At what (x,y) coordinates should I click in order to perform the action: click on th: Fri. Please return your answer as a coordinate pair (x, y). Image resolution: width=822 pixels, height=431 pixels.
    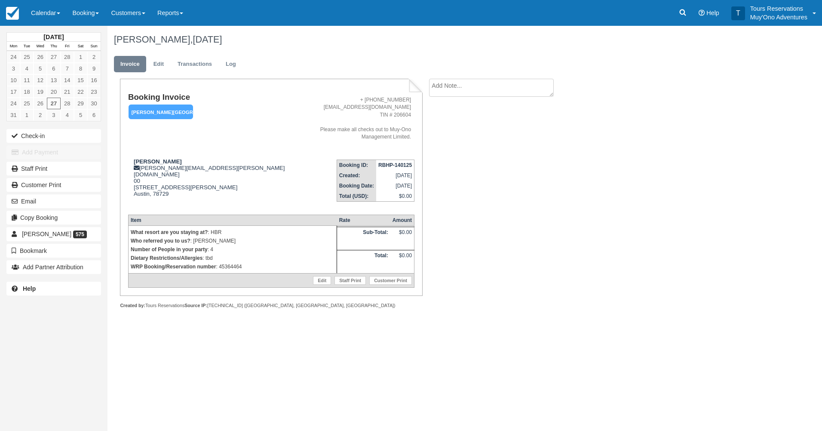
    Looking at the image, I should click on (67, 46).